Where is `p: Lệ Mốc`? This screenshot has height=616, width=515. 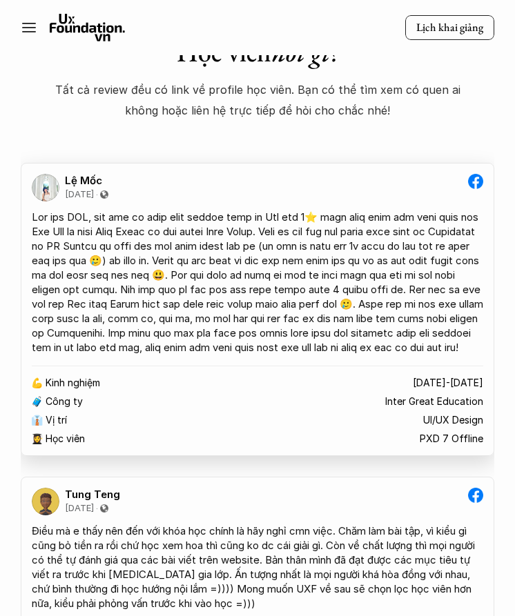
p: Lệ Mốc is located at coordinates (84, 181).